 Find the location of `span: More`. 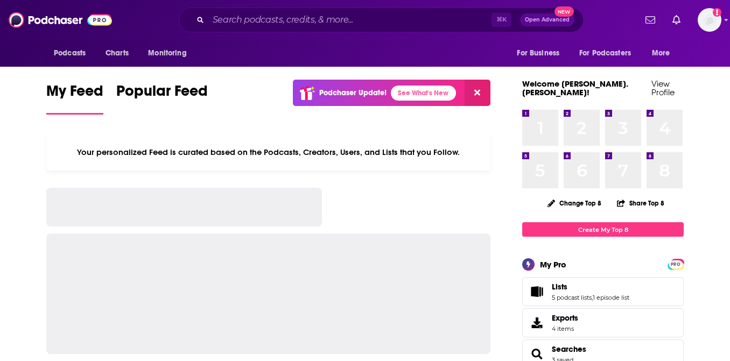

span: More is located at coordinates (661, 53).